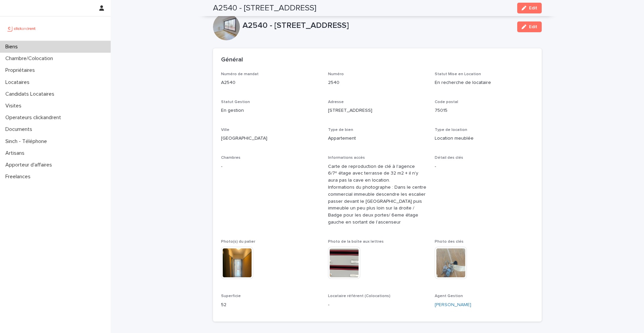  What do you see at coordinates (270, 305) in the screenshot?
I see `p: 52` at bounding box center [270, 305].